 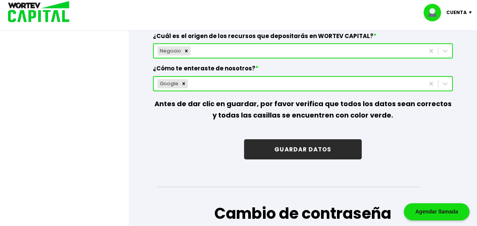 What do you see at coordinates (186, 51) in the screenshot?
I see `div: Remove Negocio` at bounding box center [186, 51].